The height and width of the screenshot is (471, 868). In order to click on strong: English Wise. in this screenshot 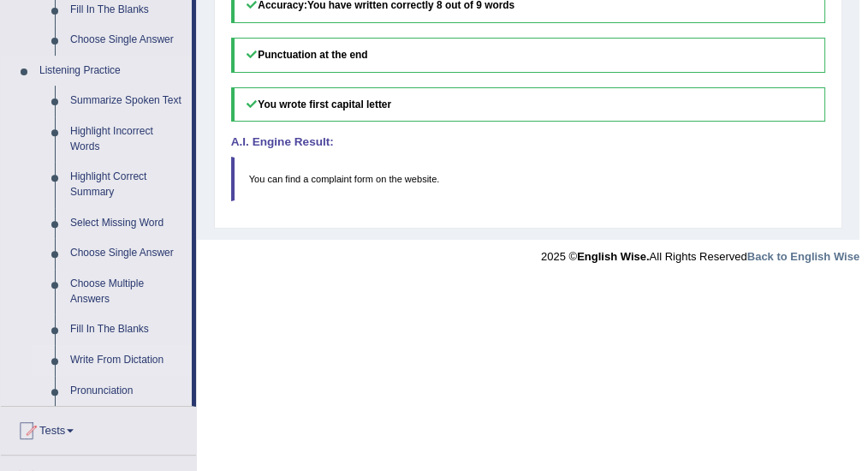, I will do `click(613, 256)`.